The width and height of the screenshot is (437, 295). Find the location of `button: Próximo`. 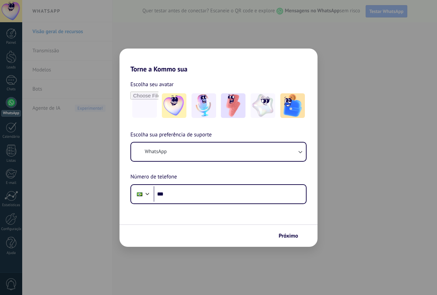

button: Próximo is located at coordinates (291, 236).